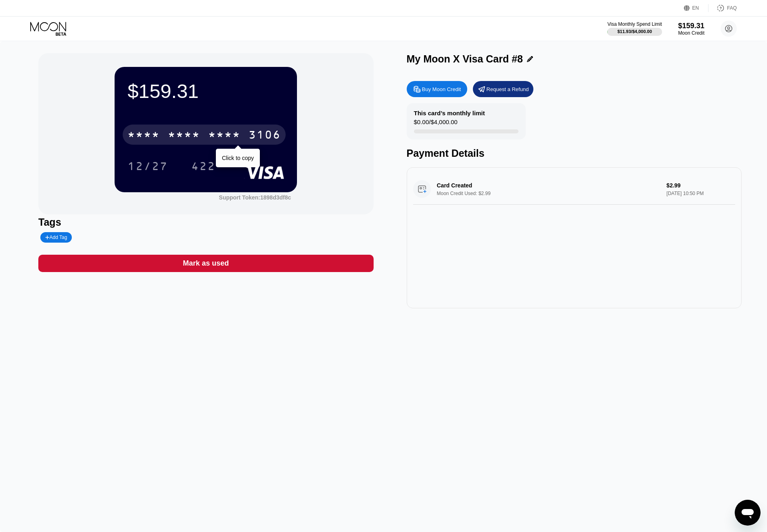 The height and width of the screenshot is (532, 767). I want to click on div: $159.31Moon Credit, so click(691, 29).